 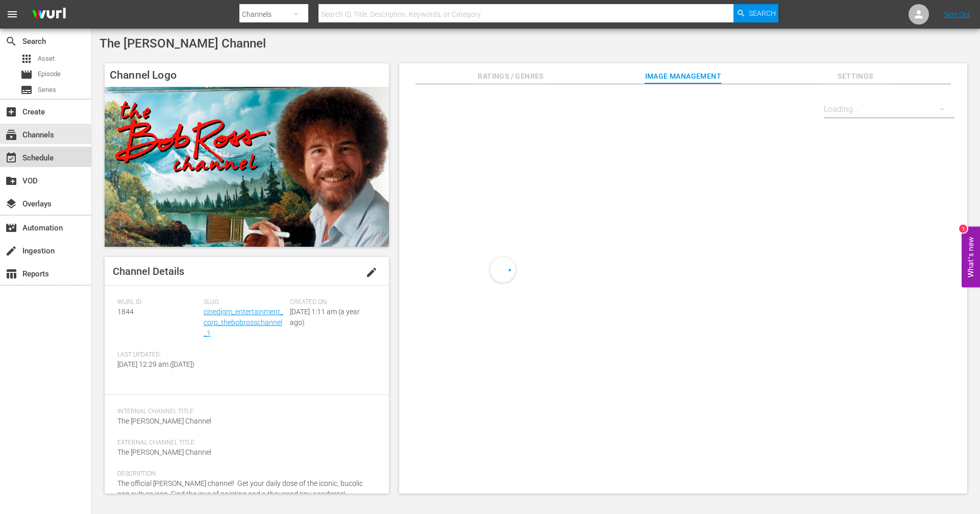 I want to click on img: The Bob Ross Channel, so click(x=246, y=166).